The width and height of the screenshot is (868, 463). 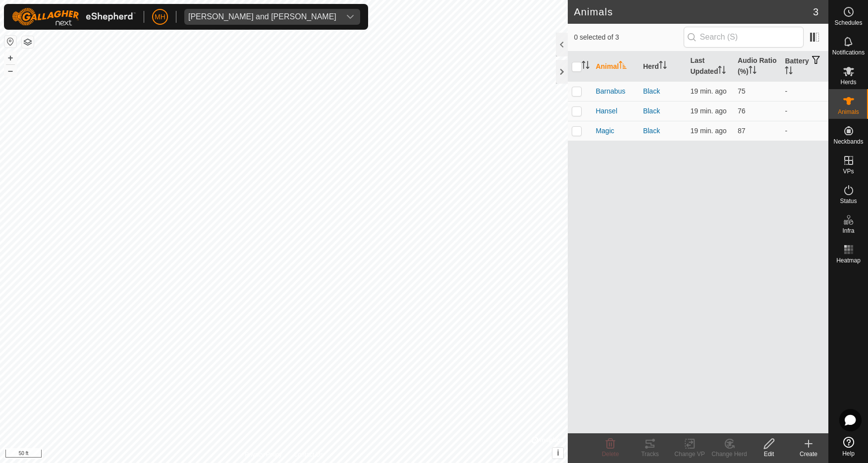 What do you see at coordinates (848, 141) in the screenshot?
I see `span: Neckbands` at bounding box center [848, 141].